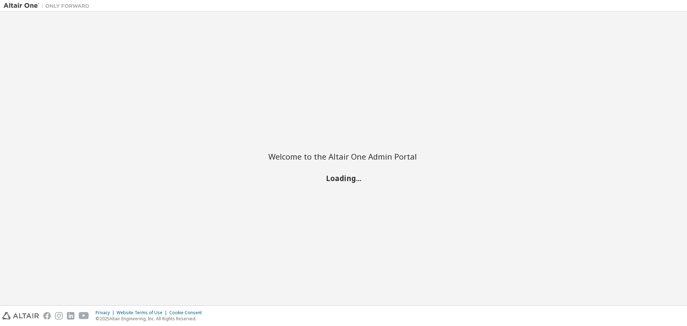 The height and width of the screenshot is (326, 687). I want to click on p: © 2025 Altair Engineering, Inc. All Rights Reserved., so click(151, 319).